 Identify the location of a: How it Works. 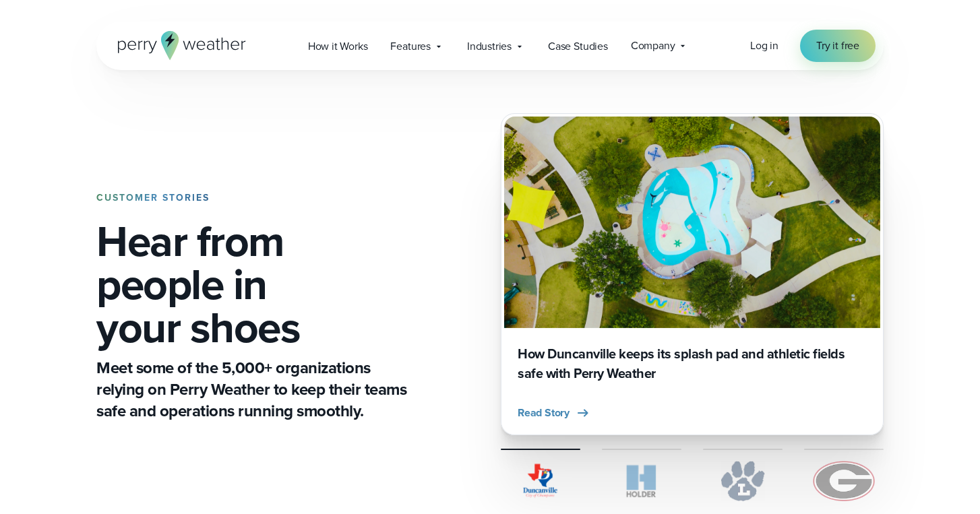
(337, 46).